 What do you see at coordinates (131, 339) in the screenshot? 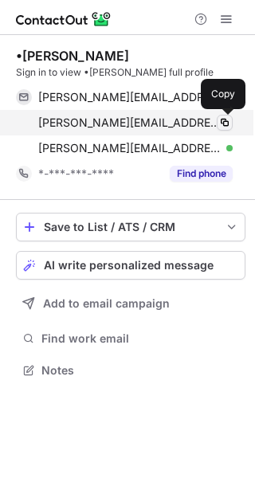
I see `button: Find work email` at bounding box center [131, 339].